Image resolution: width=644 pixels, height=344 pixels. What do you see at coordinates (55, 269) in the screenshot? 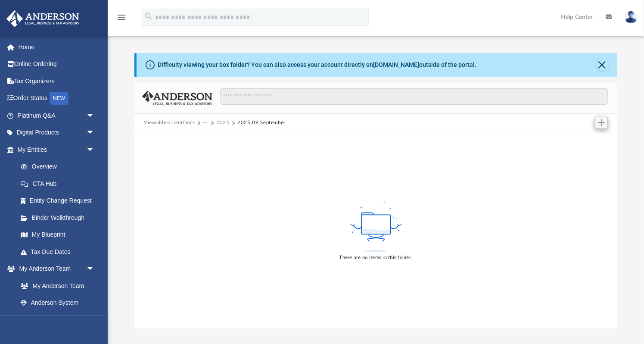
I see `a: My Anderson Teamarrow_drop_down` at bounding box center [55, 269].